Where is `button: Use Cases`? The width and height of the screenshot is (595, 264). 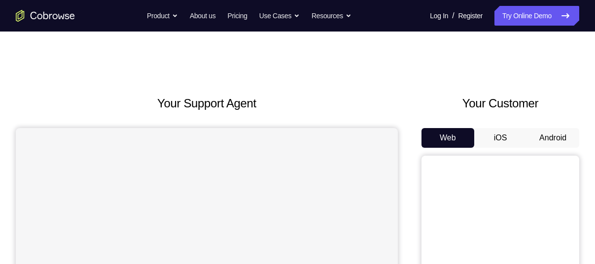
button: Use Cases is located at coordinates (280, 16).